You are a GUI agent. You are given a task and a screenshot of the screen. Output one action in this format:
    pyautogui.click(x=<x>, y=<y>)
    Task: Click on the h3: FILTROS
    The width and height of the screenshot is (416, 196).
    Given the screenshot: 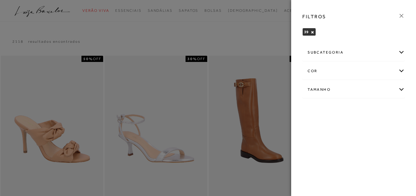 What is the action you would take?
    pyautogui.click(x=314, y=16)
    